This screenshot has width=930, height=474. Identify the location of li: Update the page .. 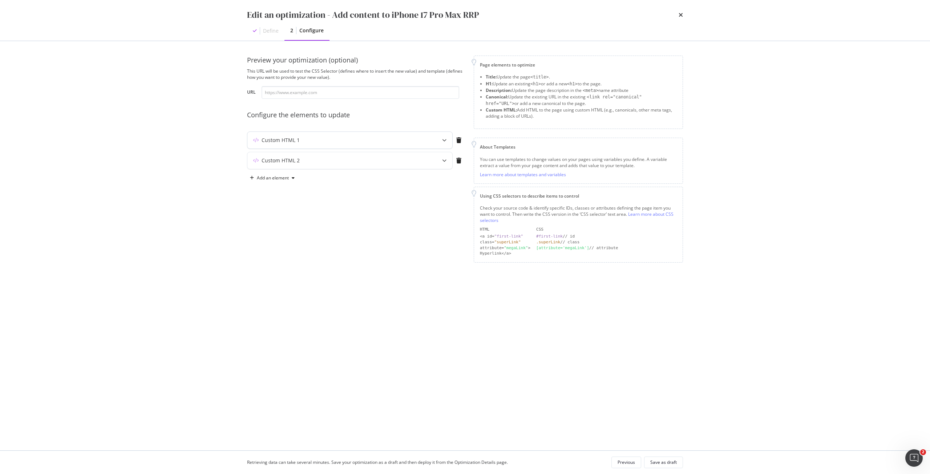
(582, 77).